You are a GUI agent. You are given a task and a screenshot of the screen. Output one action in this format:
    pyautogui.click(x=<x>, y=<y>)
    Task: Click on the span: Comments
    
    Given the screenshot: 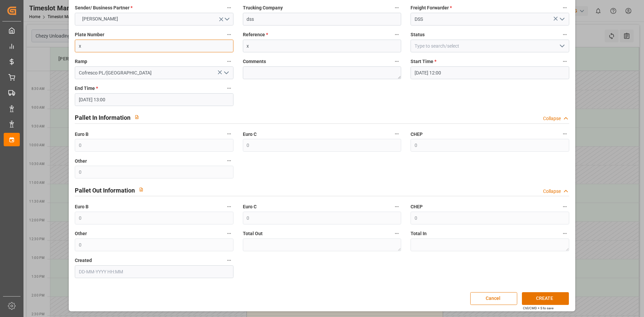 What is the action you would take?
    pyautogui.click(x=255, y=62)
    